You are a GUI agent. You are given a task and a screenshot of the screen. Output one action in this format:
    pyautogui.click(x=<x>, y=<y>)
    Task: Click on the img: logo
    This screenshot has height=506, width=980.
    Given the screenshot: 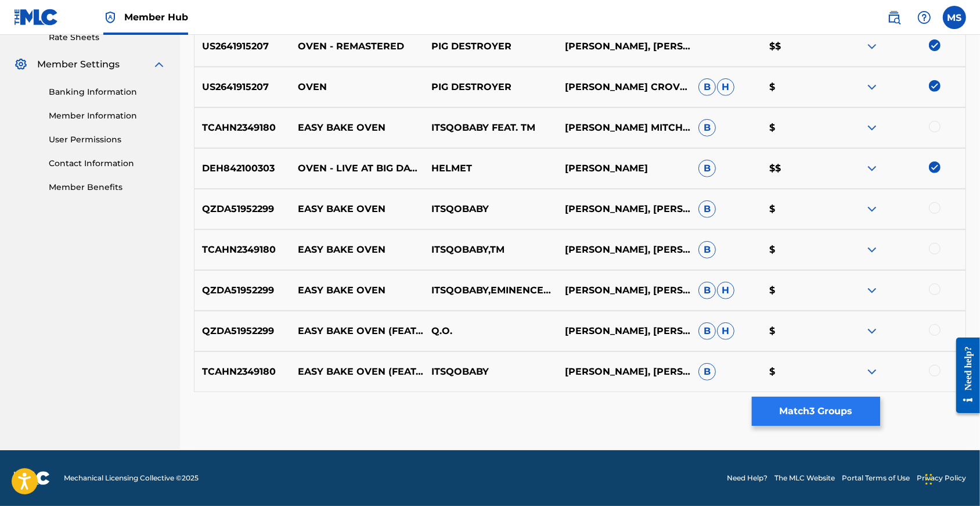 What is the action you would take?
    pyautogui.click(x=32, y=478)
    